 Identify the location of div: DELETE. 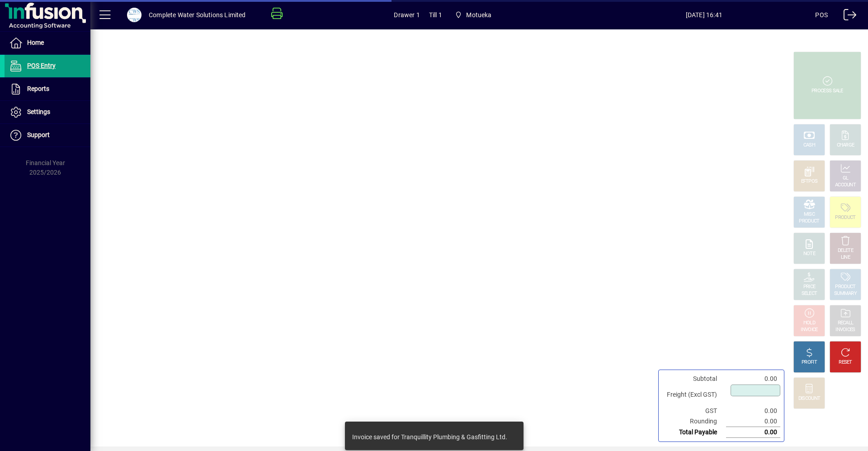
(845, 250).